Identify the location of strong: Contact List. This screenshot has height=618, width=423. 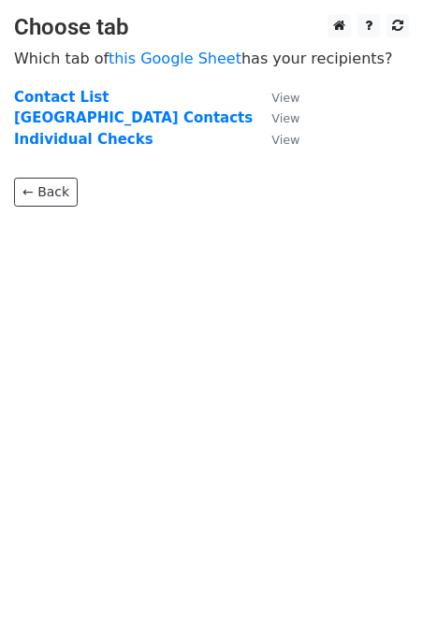
(61, 97).